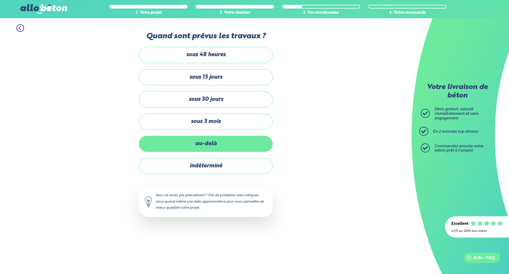 The image size is (509, 274). Describe the element at coordinates (148, 13) in the screenshot. I see `div: 1. Votre projet` at that location.